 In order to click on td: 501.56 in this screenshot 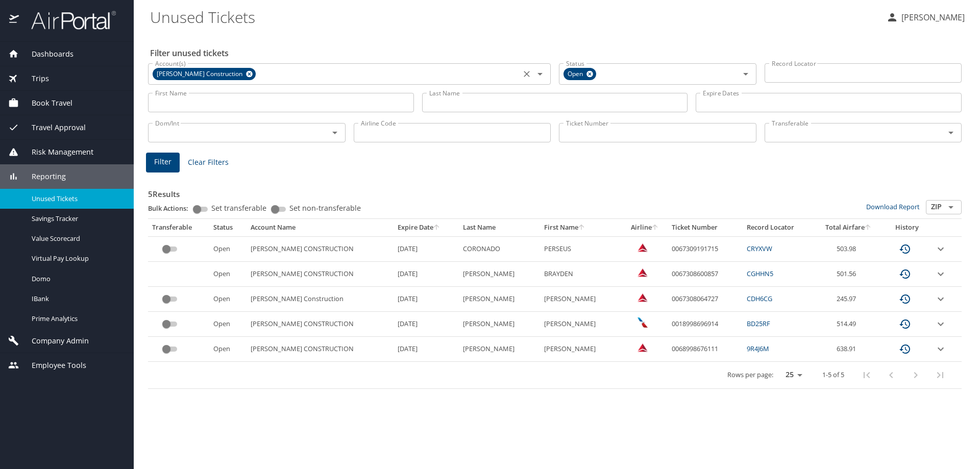, I will do `click(849, 274)`.